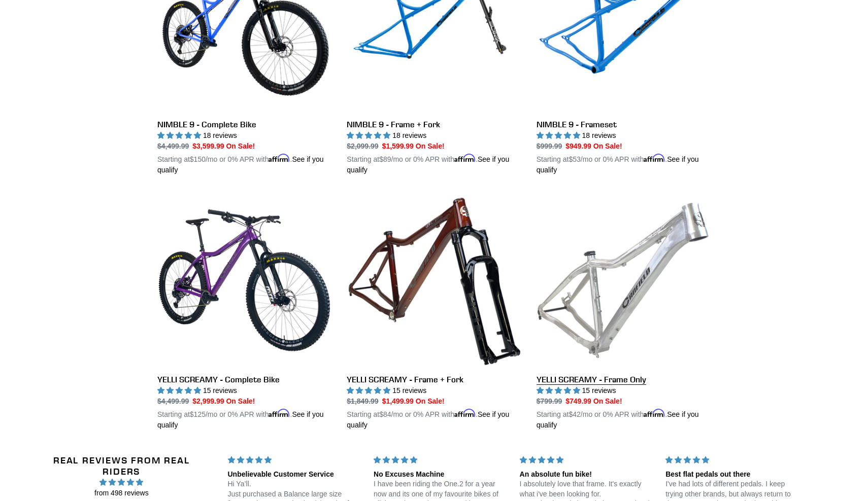 The width and height of the screenshot is (868, 501). I want to click on div: No Excuses Machine, so click(440, 475).